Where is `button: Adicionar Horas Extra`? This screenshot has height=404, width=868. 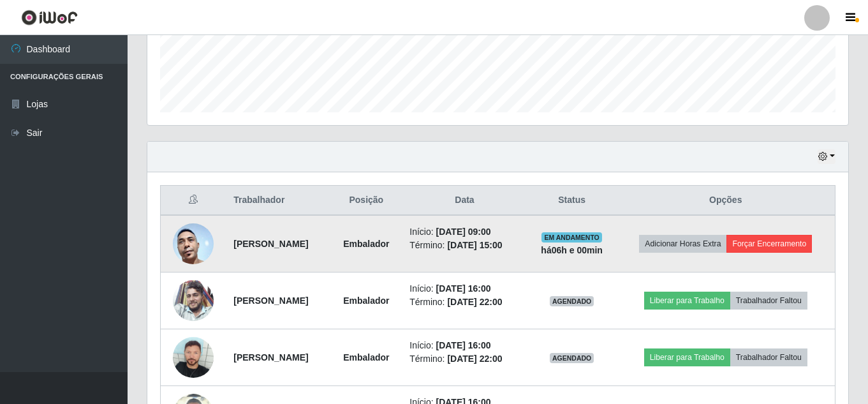
button: Adicionar Horas Extra is located at coordinates (682, 244).